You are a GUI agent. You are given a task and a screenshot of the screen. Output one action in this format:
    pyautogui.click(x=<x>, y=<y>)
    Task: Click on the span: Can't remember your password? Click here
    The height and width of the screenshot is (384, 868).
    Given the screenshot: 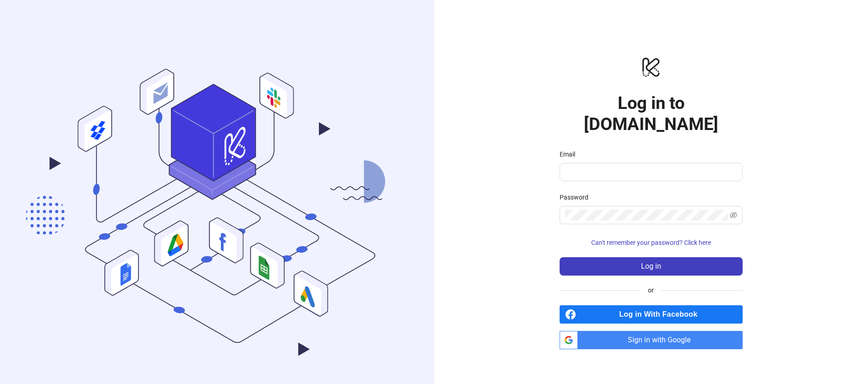 What is the action you would take?
    pyautogui.click(x=651, y=242)
    